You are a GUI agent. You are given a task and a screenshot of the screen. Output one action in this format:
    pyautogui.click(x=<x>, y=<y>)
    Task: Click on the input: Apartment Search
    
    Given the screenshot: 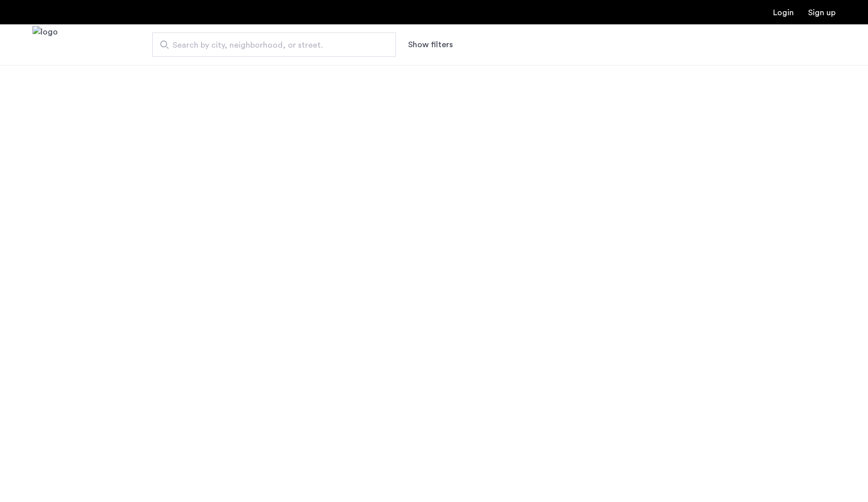 What is the action you would take?
    pyautogui.click(x=274, y=45)
    